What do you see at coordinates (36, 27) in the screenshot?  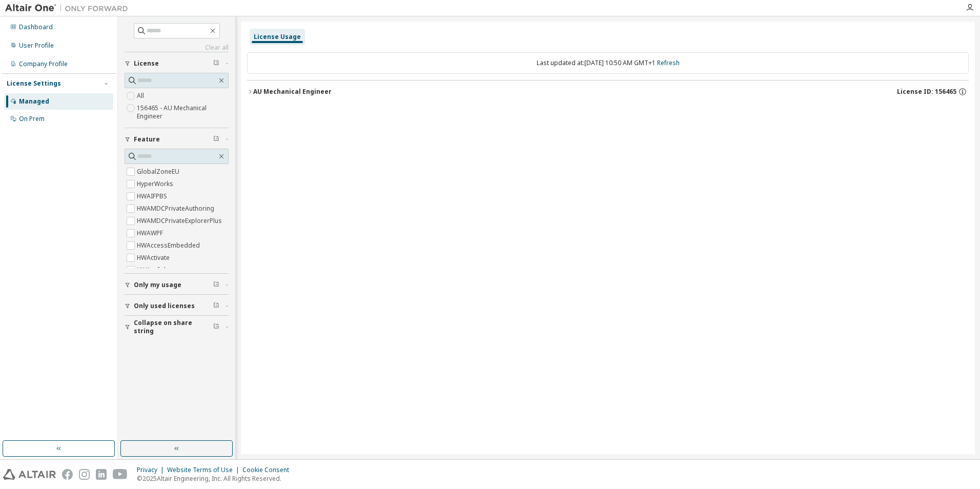 I see `div: Dashboard` at bounding box center [36, 27].